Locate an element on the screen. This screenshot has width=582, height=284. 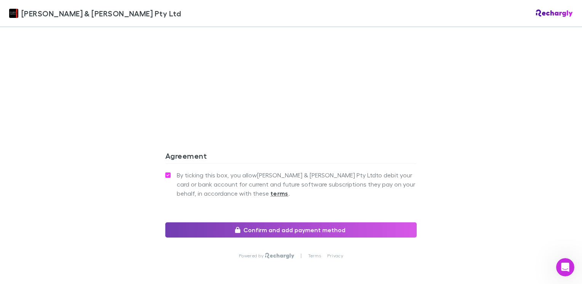
p: Powered by is located at coordinates (252, 256).